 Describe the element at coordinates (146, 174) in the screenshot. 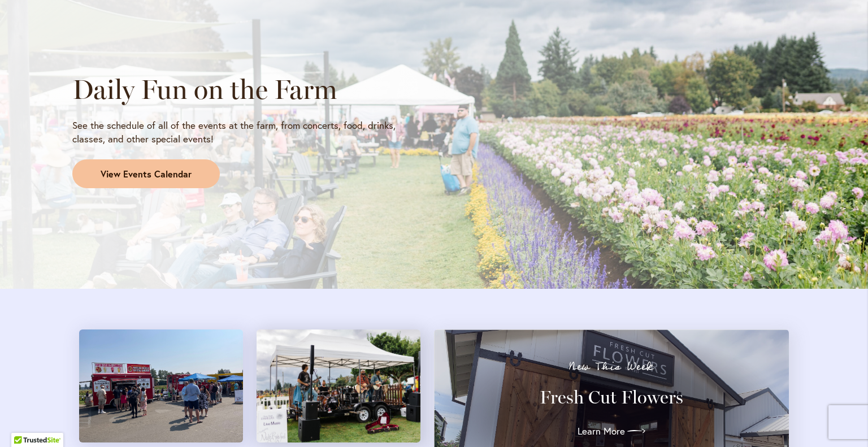

I see `span: View Events Calendar` at that location.